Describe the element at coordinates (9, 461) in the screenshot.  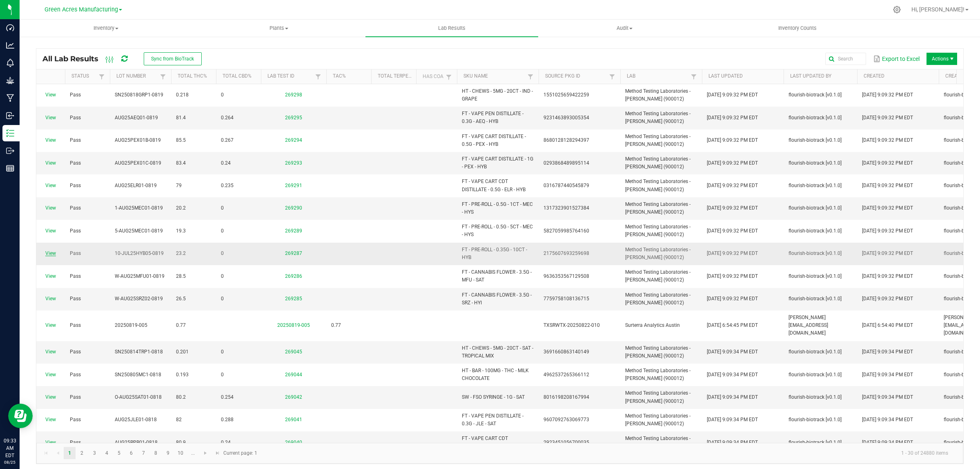
I see `p: 08/25` at that location.